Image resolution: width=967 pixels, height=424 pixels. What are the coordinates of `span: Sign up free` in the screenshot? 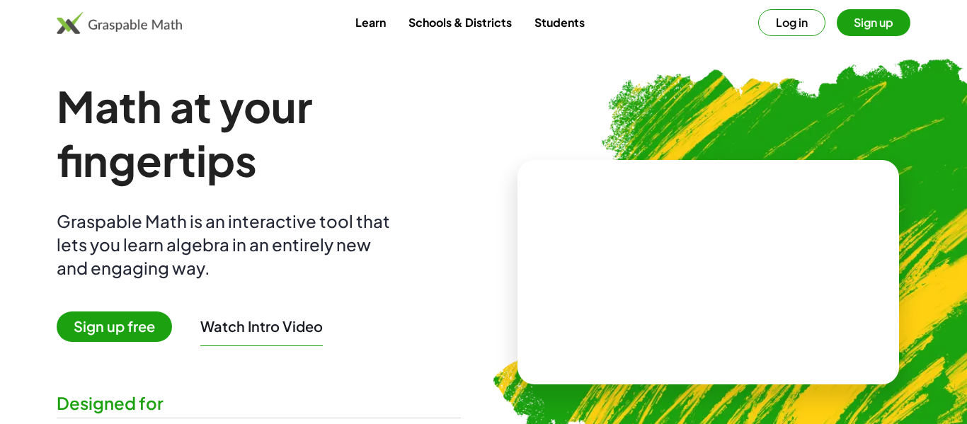 It's located at (114, 326).